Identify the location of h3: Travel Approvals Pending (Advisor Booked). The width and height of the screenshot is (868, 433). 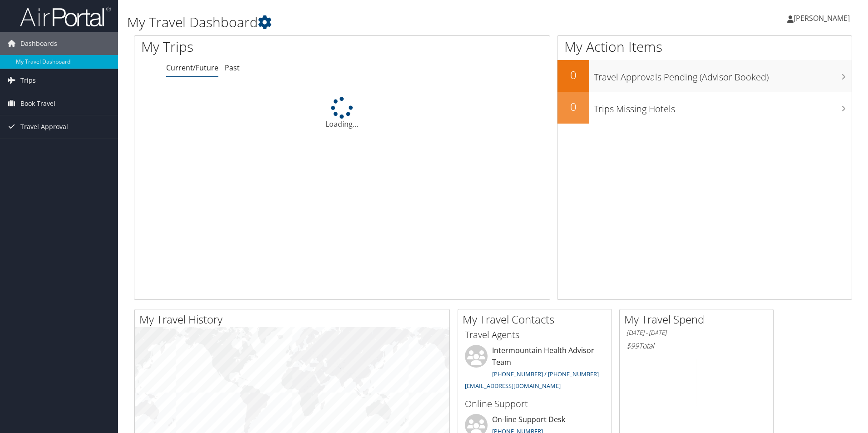
(723, 75).